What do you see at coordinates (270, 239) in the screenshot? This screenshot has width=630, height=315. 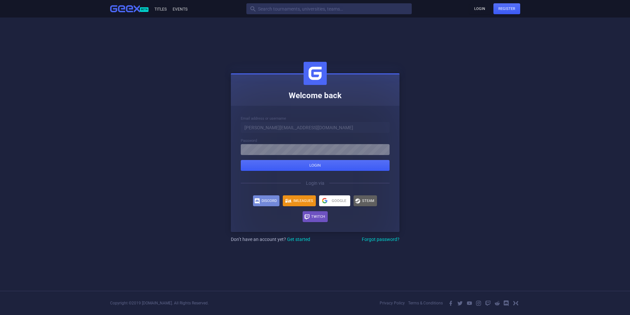 I see `span: Don’t have an account yet?` at bounding box center [270, 239].